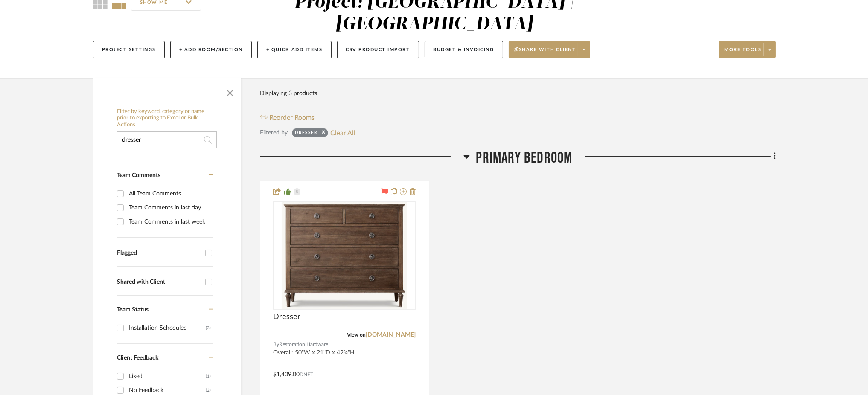 The width and height of the screenshot is (868, 395). Describe the element at coordinates (294, 49) in the screenshot. I see `button: + Quick Add Items` at that location.